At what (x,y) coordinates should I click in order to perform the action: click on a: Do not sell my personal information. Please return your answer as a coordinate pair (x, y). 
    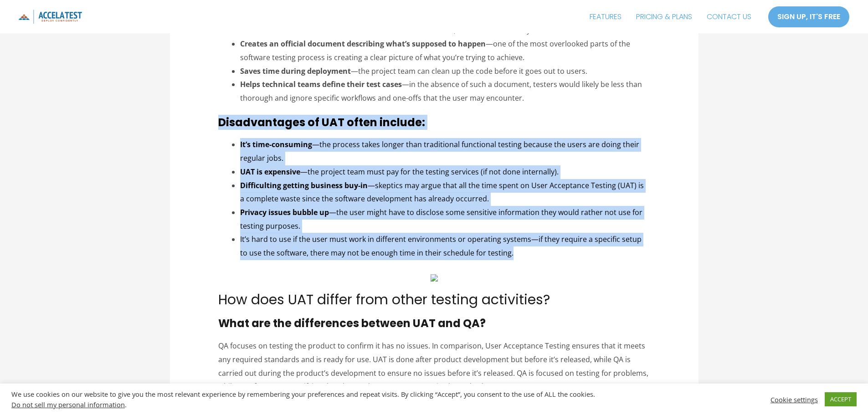
    Looking at the image, I should click on (68, 405).